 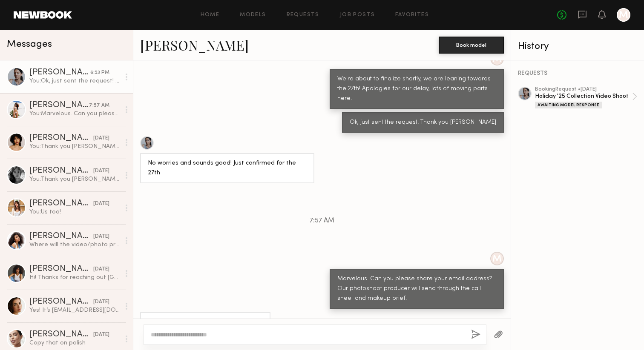 What do you see at coordinates (75, 343) in the screenshot?
I see `div: Copy that on polish` at bounding box center [75, 343].